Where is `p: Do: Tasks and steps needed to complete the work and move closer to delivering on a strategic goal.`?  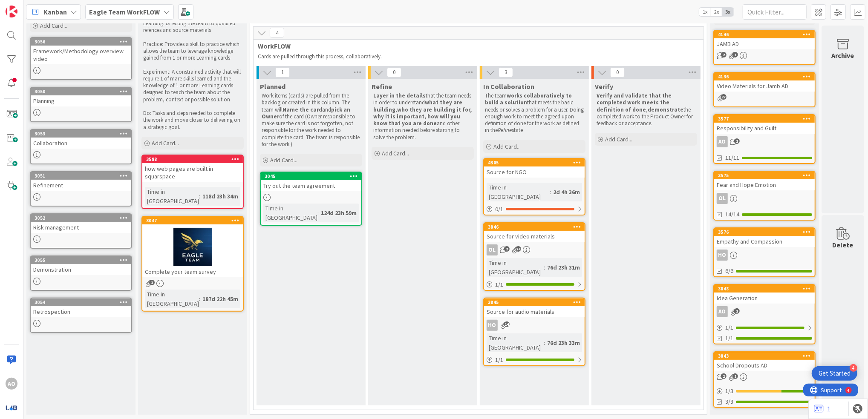
p: Do: Tasks and steps needed to complete the work and move closer to delivering on a strategic goal. is located at coordinates (193, 120).